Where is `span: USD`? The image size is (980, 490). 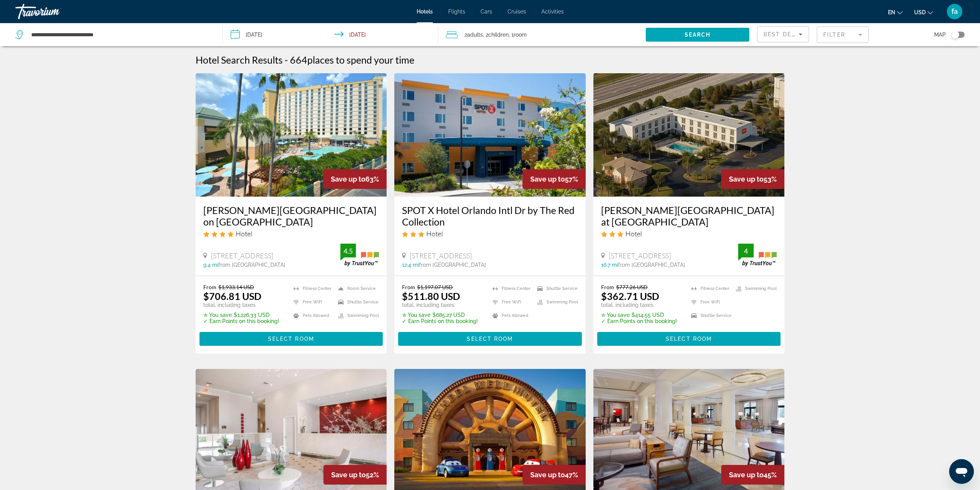
span: USD is located at coordinates (920, 12).